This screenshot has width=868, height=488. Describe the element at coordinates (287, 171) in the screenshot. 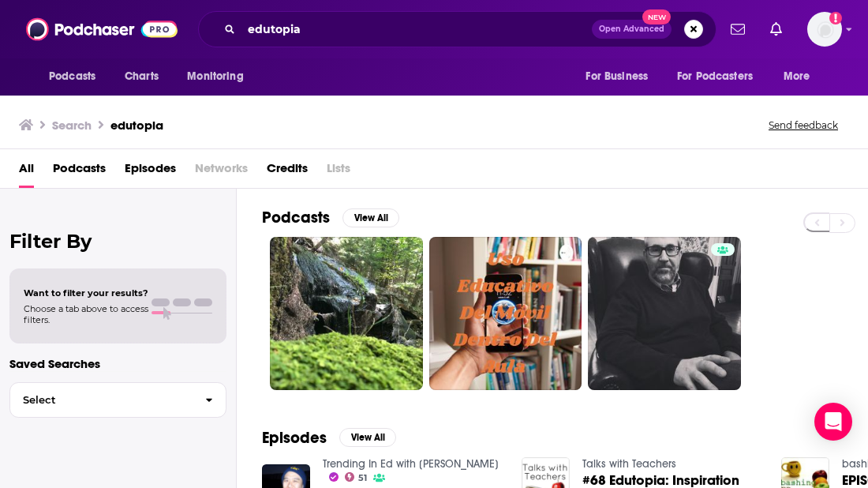

I see `a: Credits` at that location.